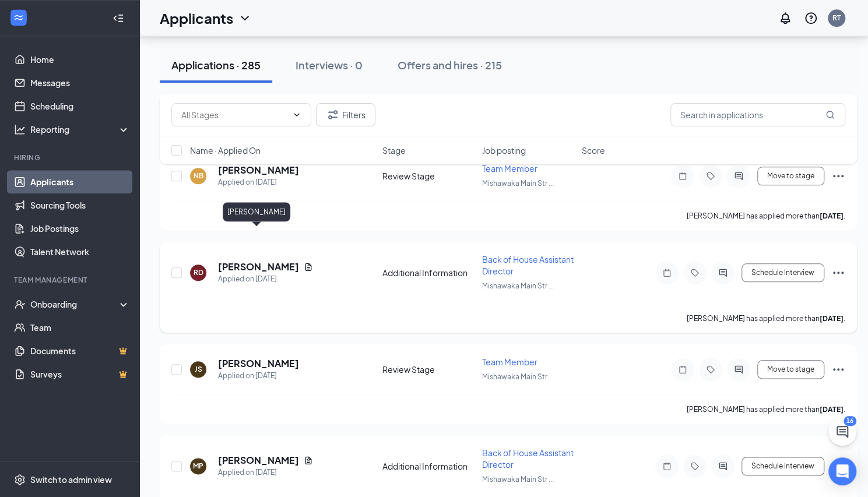  Describe the element at coordinates (75, 304) in the screenshot. I see `div: Onboarding` at that location.